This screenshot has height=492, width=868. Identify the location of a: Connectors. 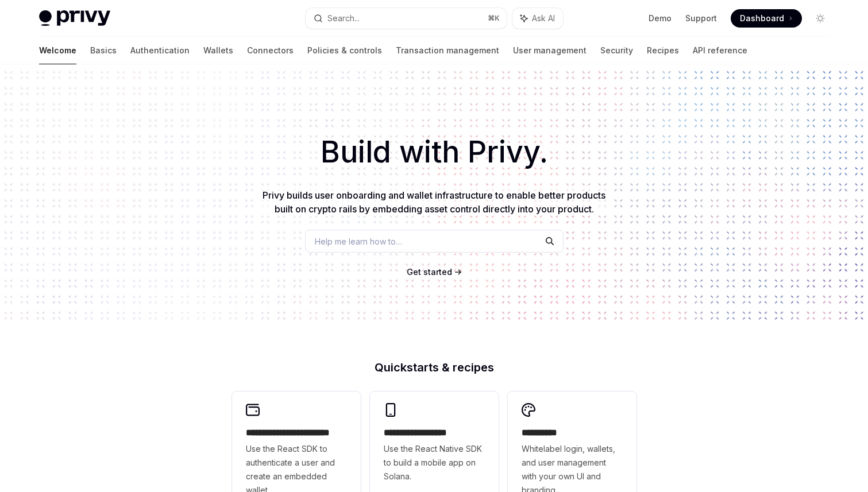
(270, 50).